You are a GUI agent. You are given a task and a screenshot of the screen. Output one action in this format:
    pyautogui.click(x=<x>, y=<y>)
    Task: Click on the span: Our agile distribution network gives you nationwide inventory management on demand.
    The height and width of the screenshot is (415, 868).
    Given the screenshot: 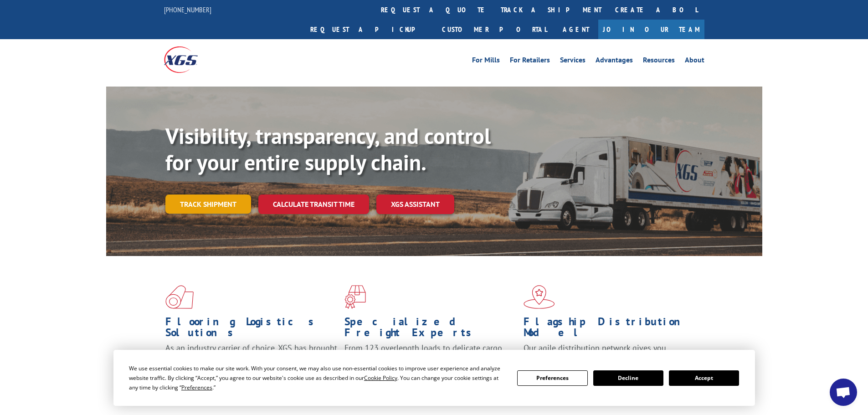 What is the action you would take?
    pyautogui.click(x=608, y=353)
    